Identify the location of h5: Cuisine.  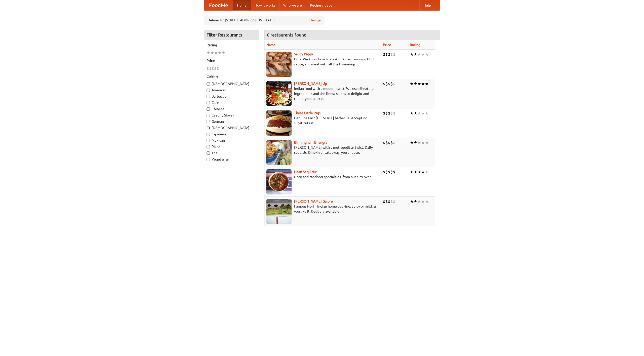
(232, 76).